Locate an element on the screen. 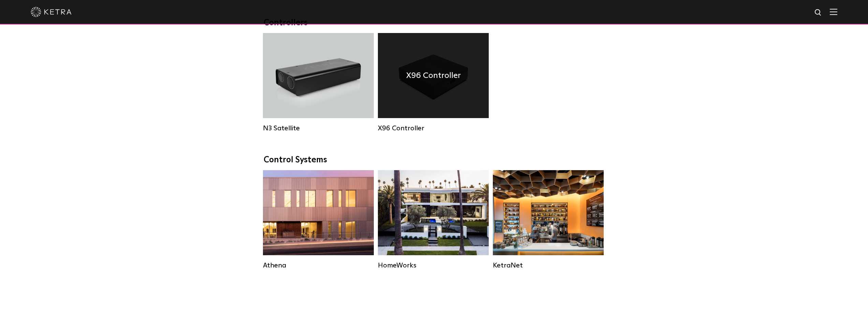 This screenshot has width=868, height=310. div: X96 Controller is located at coordinates (433, 128).